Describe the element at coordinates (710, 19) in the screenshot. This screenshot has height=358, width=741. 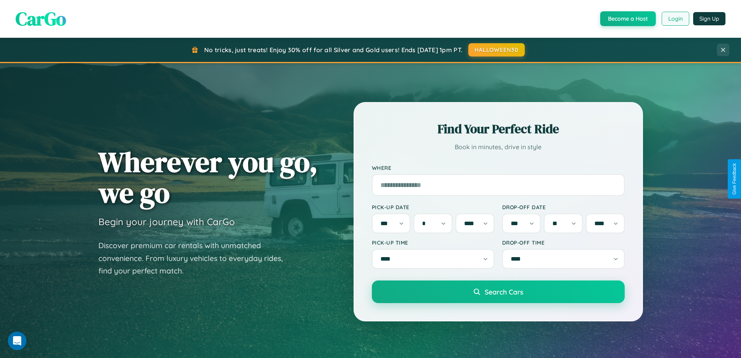
I see `button: Sign Up` at that location.